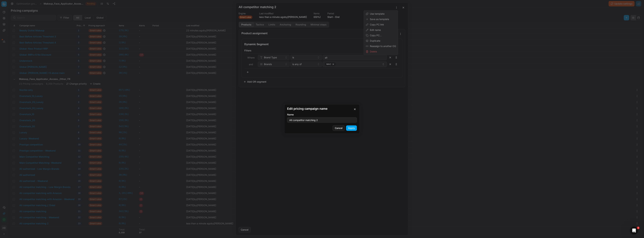 This screenshot has height=238, width=644. Describe the element at coordinates (322, 120) in the screenshot. I see `input: Name` at that location.